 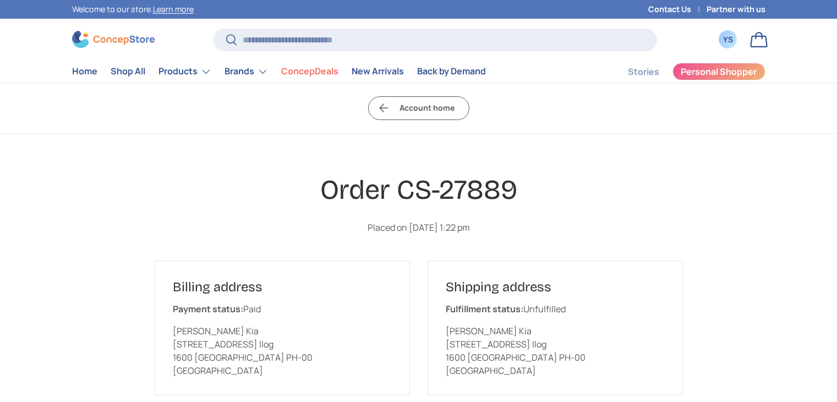 I want to click on a: ConcepStore, so click(x=113, y=39).